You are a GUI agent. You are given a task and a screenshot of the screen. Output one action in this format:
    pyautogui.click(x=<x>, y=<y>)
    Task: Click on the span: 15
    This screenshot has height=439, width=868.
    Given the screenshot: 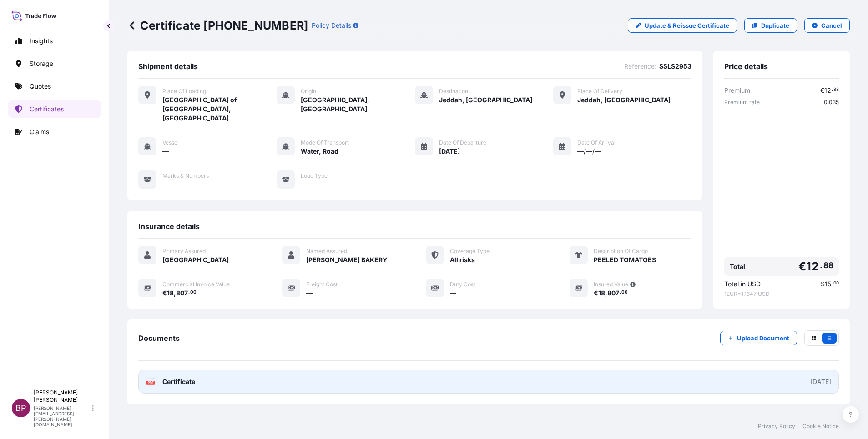 What is the action you would take?
    pyautogui.click(x=828, y=284)
    